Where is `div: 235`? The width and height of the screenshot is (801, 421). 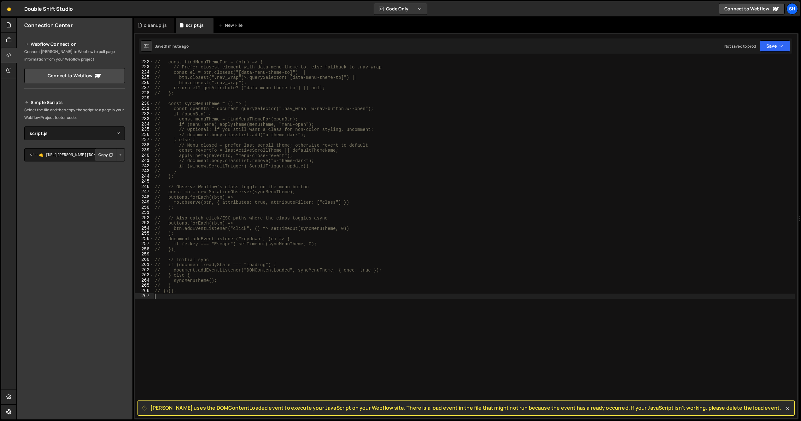 div: 235 is located at coordinates (144, 129).